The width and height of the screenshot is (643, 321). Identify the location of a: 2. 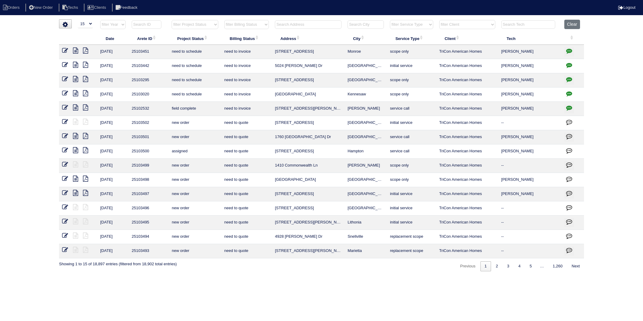
(496, 266).